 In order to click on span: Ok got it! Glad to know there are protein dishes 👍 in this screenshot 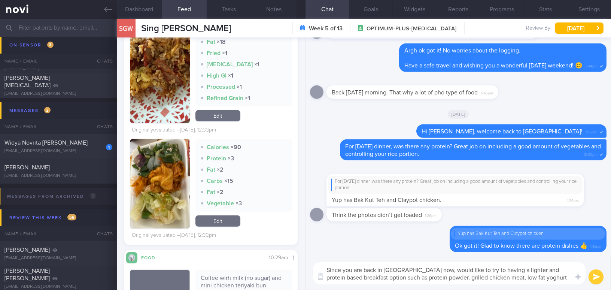, I will do `click(521, 246)`.